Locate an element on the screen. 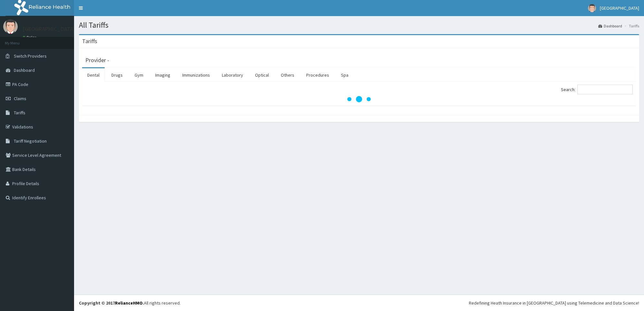 This screenshot has height=311, width=644. span: Tariff Negotiation is located at coordinates (31, 141).